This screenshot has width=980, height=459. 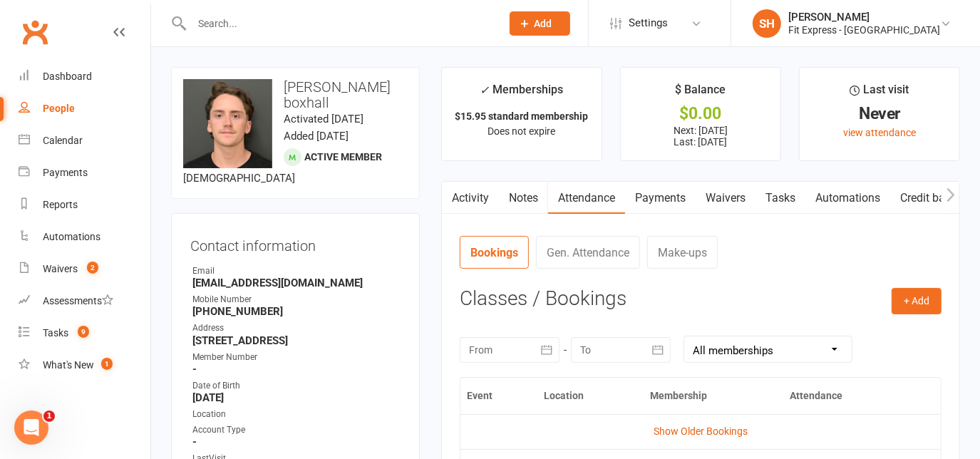 What do you see at coordinates (471, 198) in the screenshot?
I see `a: Activity` at bounding box center [471, 198].